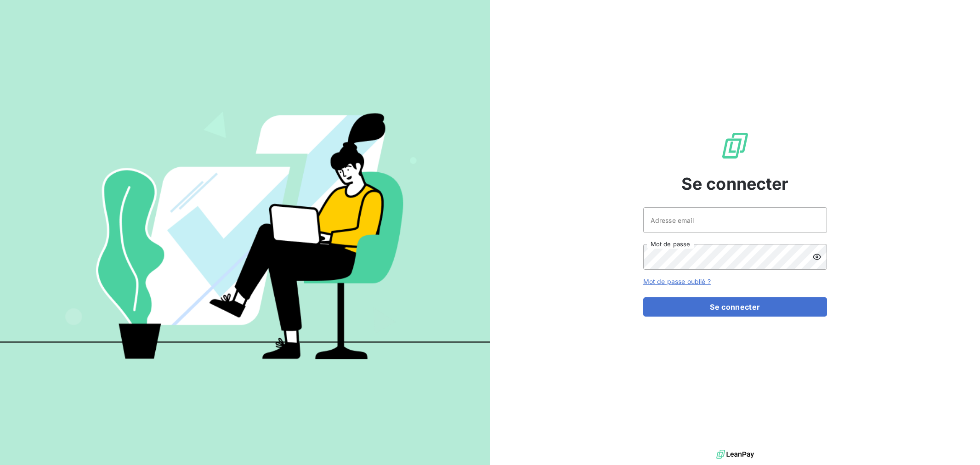  I want to click on button: Se connecter, so click(735, 307).